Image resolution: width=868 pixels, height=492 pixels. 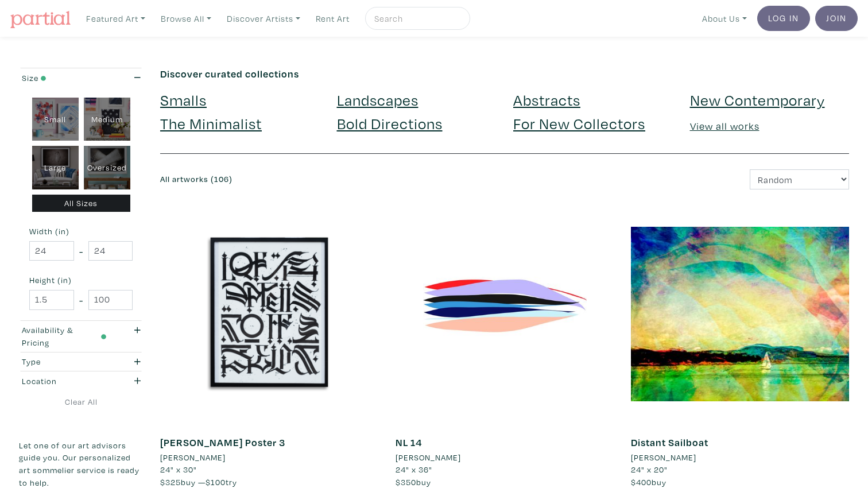 I want to click on div: Availability & Pricing, so click(x=65, y=336).